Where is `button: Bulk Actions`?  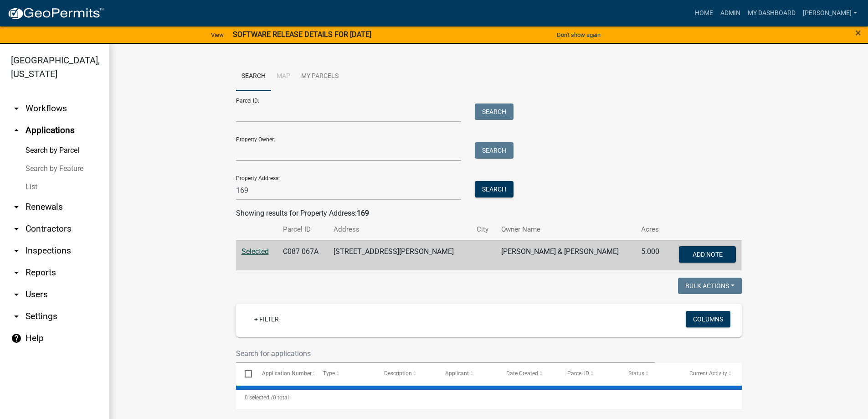 button: Bulk Actions is located at coordinates (709, 285).